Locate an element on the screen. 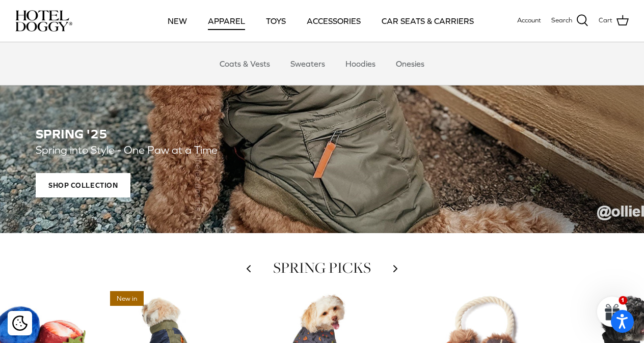 Image resolution: width=644 pixels, height=343 pixels. button: Cookie policy is located at coordinates (19, 323).